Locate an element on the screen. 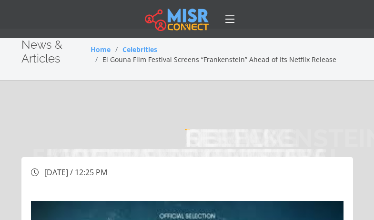  span: El Gouna Film Festival Screens “Frankenstein” Ahead of Its Netflix Release is located at coordinates (219, 59).